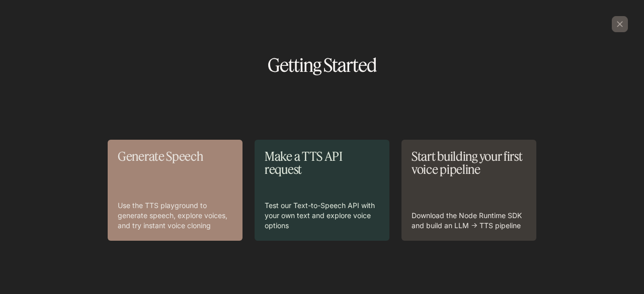 The image size is (644, 294). What do you see at coordinates (175, 156) in the screenshot?
I see `p: Generate Speech` at bounding box center [175, 156].